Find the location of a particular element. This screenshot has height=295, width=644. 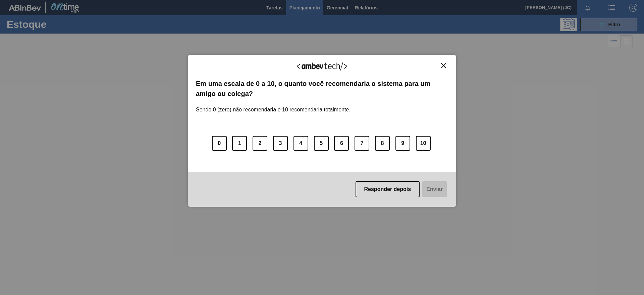

button: 9 is located at coordinates (403, 144).